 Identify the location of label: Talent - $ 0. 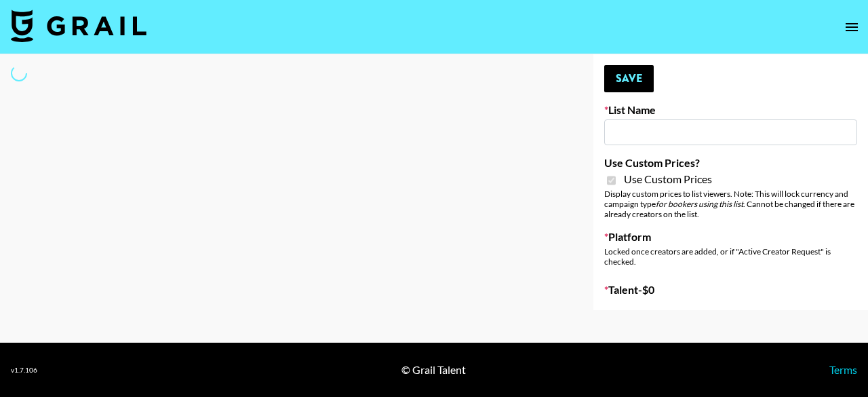
(730, 290).